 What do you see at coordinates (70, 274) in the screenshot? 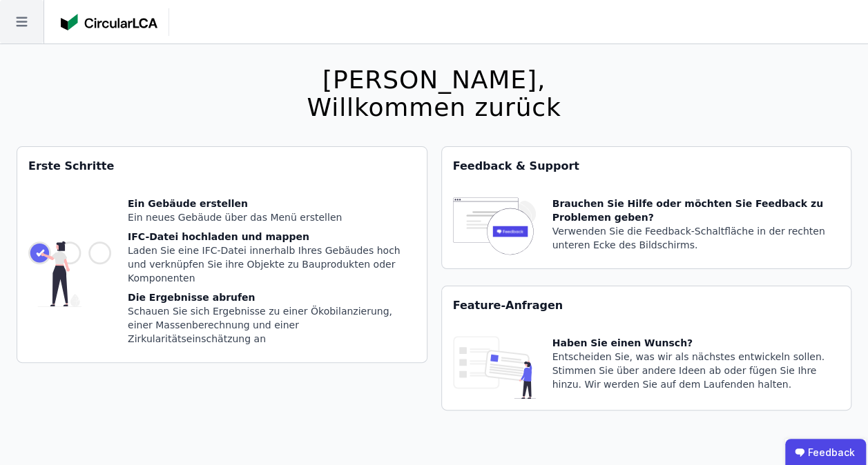
I see `img: getting_started_tile-DrF_GRSv.svg` at bounding box center [70, 274].